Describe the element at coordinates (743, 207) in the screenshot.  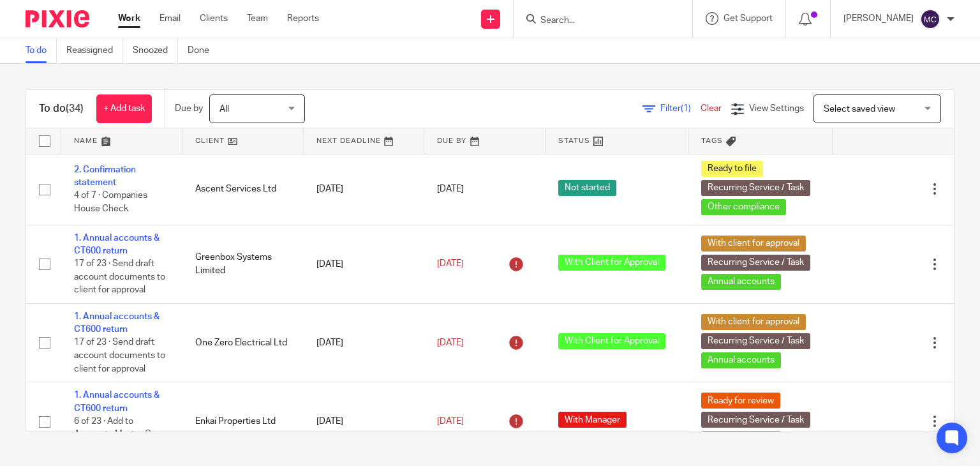
I see `span: Other compliance` at that location.